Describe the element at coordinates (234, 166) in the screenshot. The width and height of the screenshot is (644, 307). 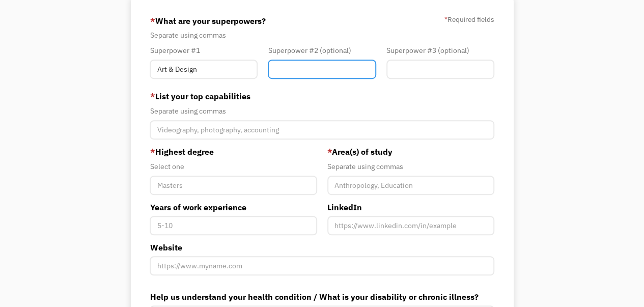
I see `div: Select one` at that location.